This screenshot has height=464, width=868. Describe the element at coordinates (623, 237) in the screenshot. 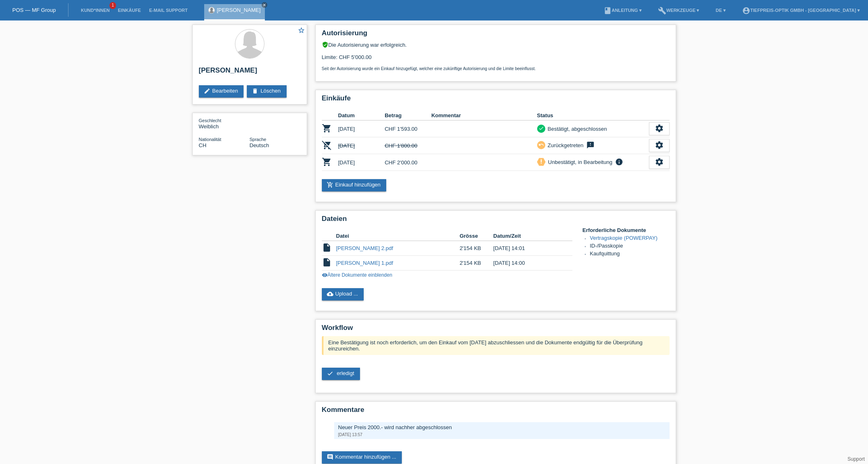

I see `a: Vertragskopie (POWERPAY)` at that location.